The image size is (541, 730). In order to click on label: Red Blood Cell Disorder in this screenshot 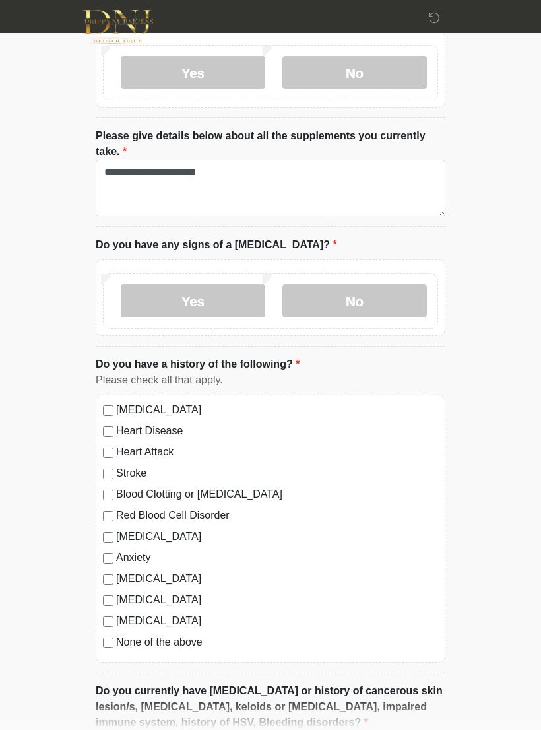, I will do `click(277, 515)`.